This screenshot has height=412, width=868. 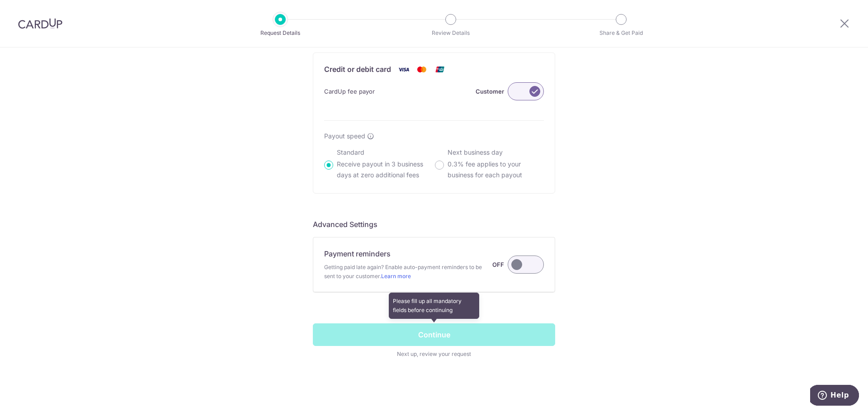 I want to click on p: Share & Get Paid, so click(x=621, y=33).